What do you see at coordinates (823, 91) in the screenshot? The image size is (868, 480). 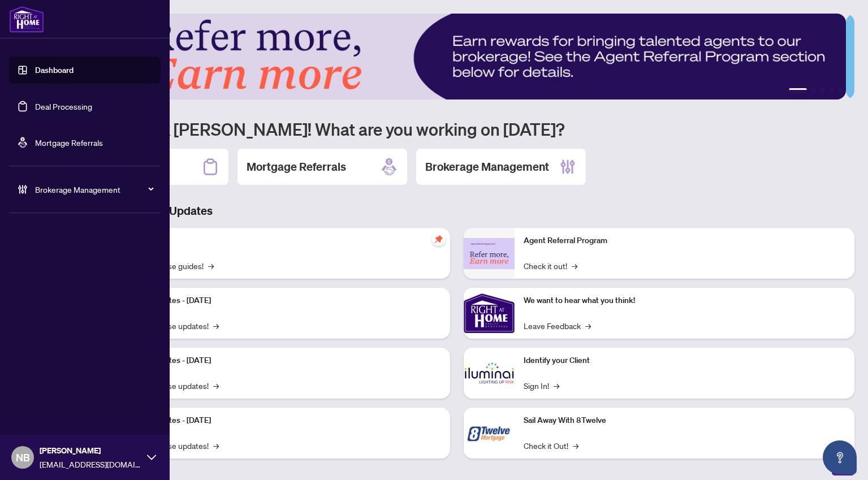 I see `button: 3` at bounding box center [823, 91].